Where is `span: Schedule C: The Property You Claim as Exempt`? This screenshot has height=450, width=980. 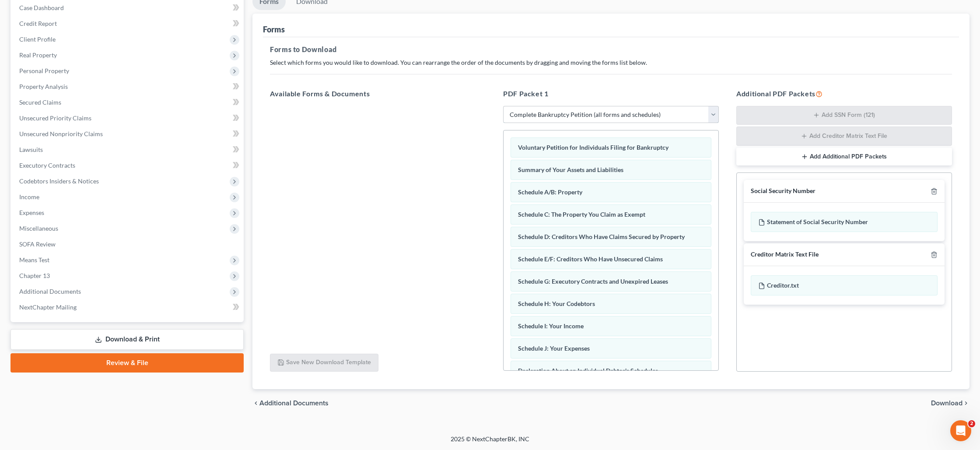
span: Schedule C: The Property You Claim as Exempt is located at coordinates (582, 215).